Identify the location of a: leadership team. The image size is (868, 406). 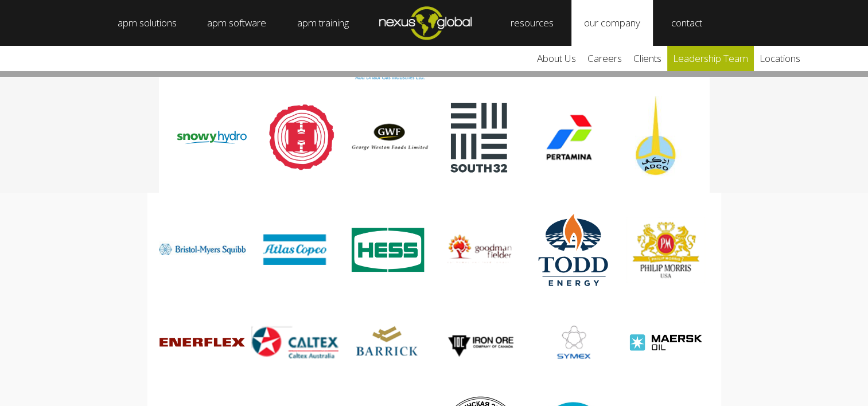
(710, 58).